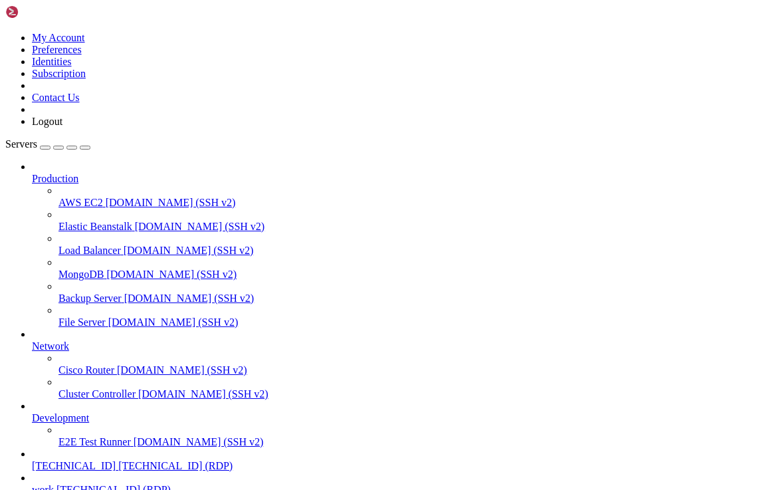 This screenshot has width=769, height=490. I want to click on a: Development, so click(397, 418).